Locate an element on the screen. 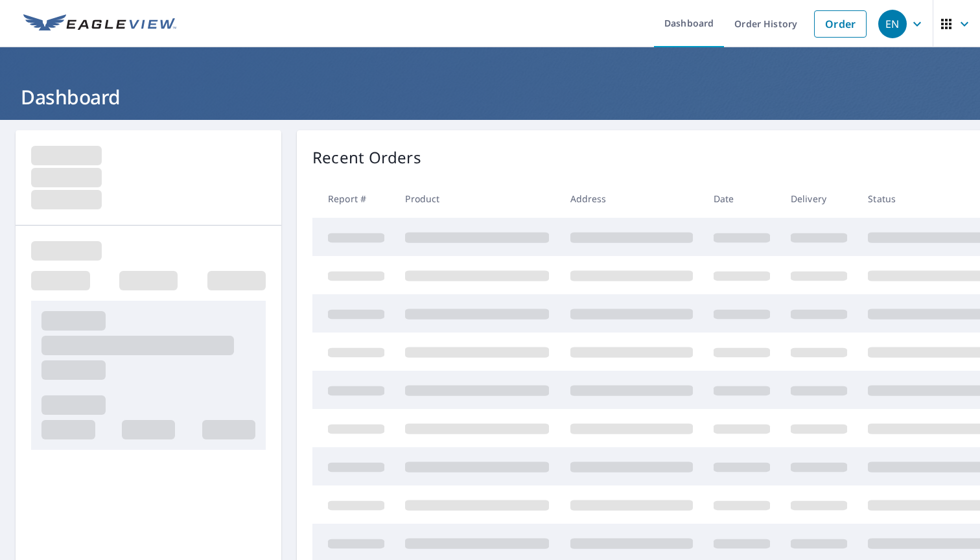 This screenshot has width=980, height=560. th: Report # is located at coordinates (353, 198).